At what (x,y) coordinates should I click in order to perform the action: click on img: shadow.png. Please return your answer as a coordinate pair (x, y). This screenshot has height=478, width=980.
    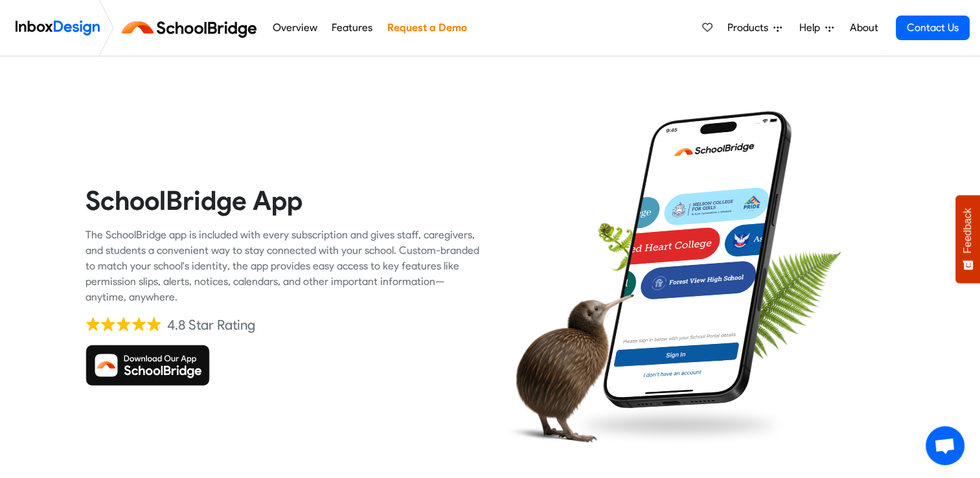
    Looking at the image, I should click on (679, 425).